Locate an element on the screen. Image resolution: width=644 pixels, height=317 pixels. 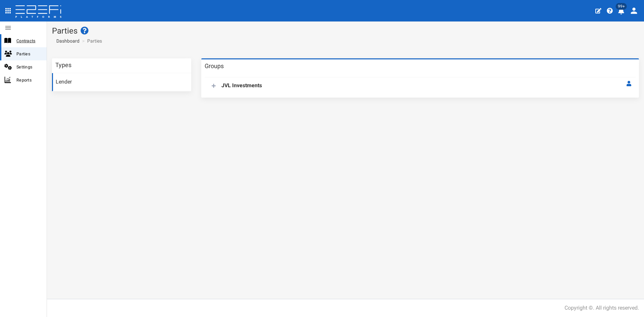
span: Contracts is located at coordinates (29, 41).